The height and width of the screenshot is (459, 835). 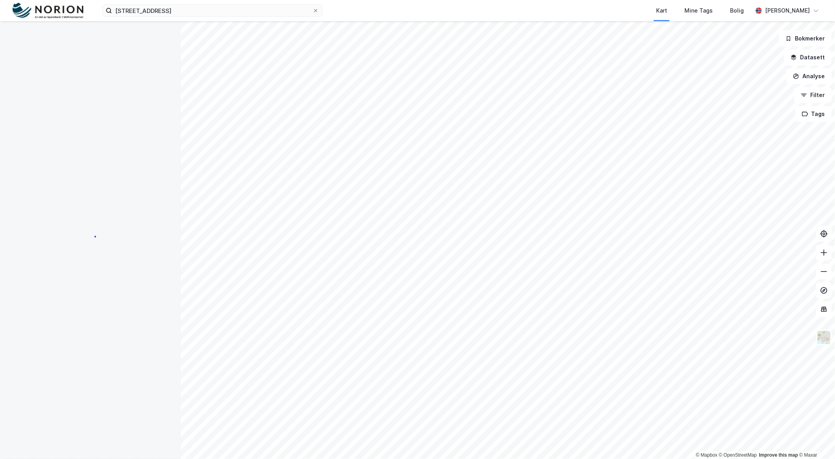 I want to click on img: norion-logo.80e7a08dc31c2e691866.png, so click(x=48, y=11).